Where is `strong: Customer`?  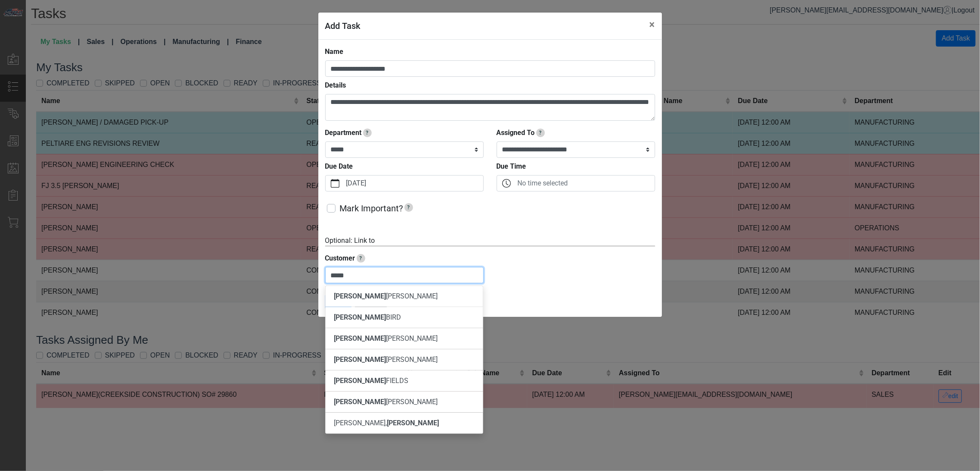
strong: Customer is located at coordinates (340, 258).